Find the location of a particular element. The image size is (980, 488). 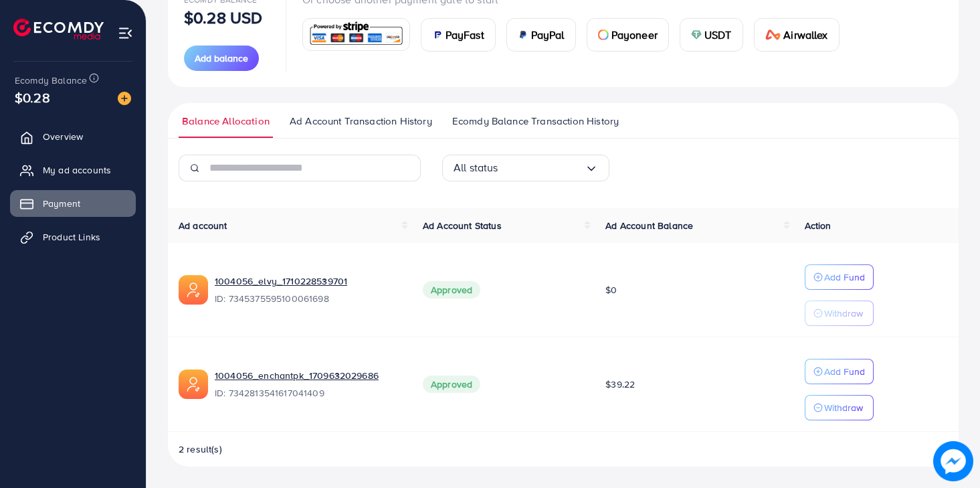

span: Ecomdy Balance is located at coordinates (51, 80).